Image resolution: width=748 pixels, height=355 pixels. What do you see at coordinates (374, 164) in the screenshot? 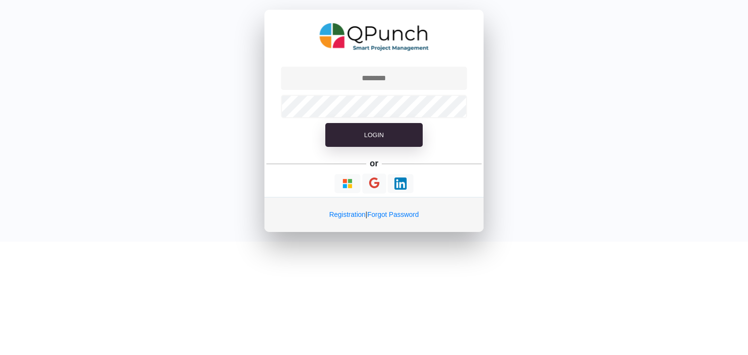
I see `h5: or` at bounding box center [374, 164].